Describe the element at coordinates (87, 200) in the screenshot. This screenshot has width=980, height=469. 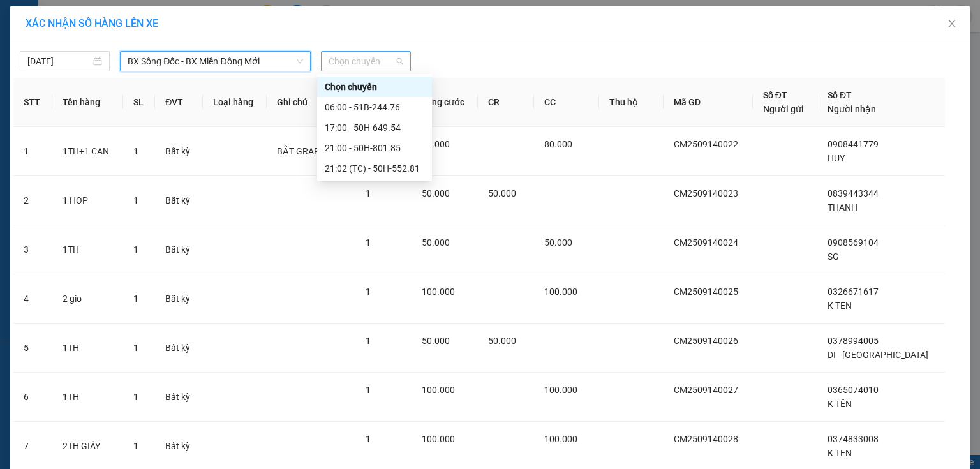
I see `td: 1 HOP` at that location.